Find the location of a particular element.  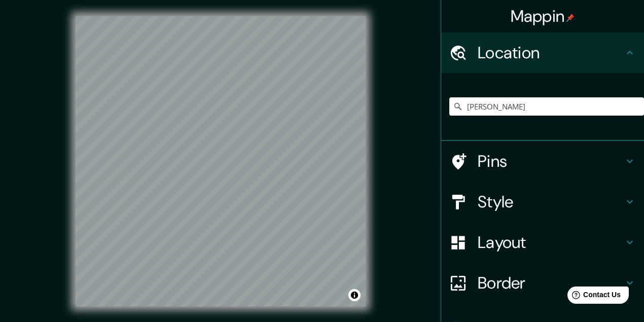

div: Border is located at coordinates (542, 283).